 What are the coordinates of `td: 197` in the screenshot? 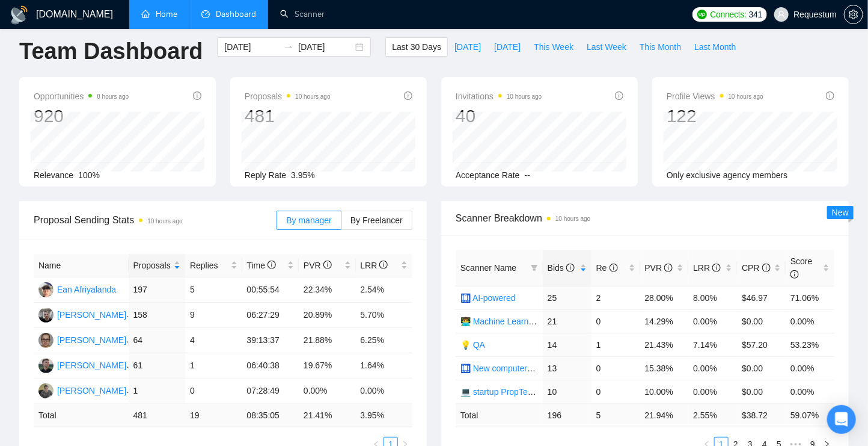 It's located at (157, 290).